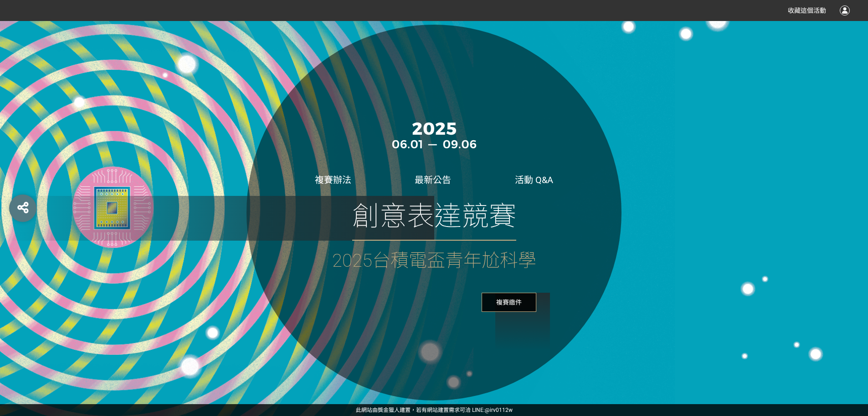  What do you see at coordinates (509, 302) in the screenshot?
I see `span: 複賽繳件` at bounding box center [509, 302].